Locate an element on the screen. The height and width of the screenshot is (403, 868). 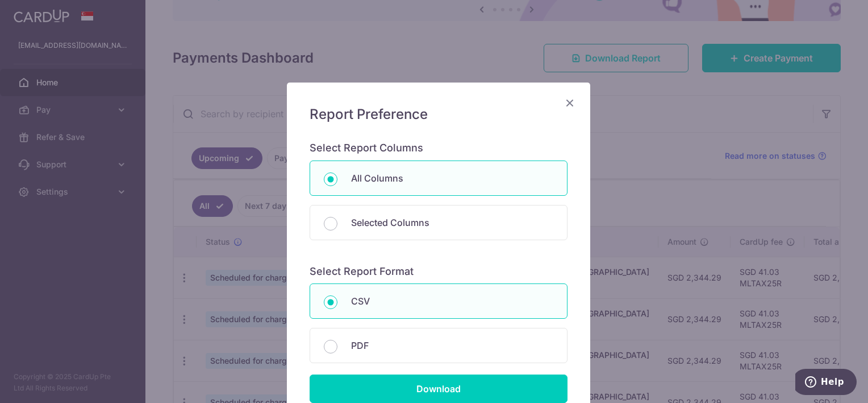
p: PDF is located at coordinates (452, 345).